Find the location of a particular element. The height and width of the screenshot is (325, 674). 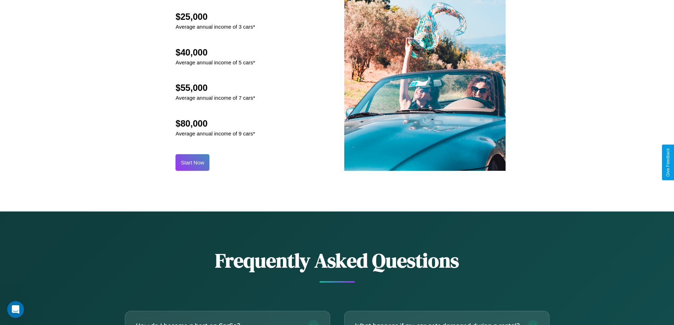

h2: $40,000 is located at coordinates (215, 52).